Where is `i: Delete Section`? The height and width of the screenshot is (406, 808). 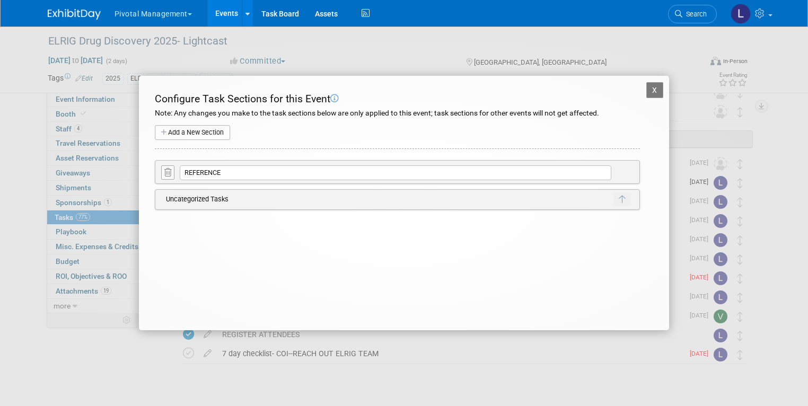 i: Delete Section is located at coordinates (168, 172).